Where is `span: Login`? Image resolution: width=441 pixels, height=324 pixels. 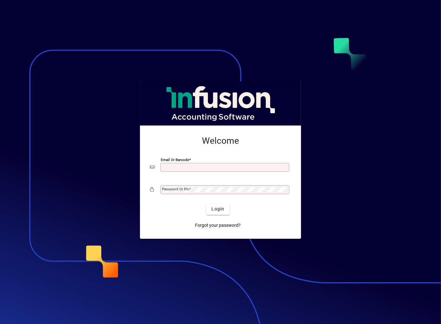 span: Login is located at coordinates (218, 209).